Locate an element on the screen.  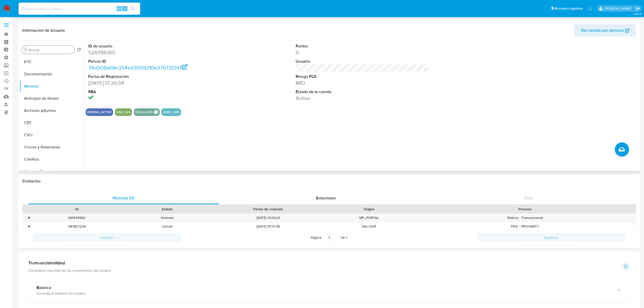
div: Fecha de creación is located at coordinates (268, 209).